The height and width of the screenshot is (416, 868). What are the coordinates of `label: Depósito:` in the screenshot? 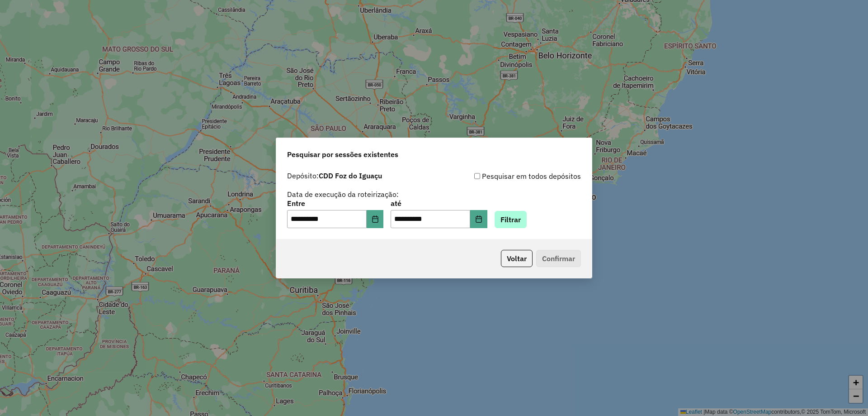 It's located at (334, 176).